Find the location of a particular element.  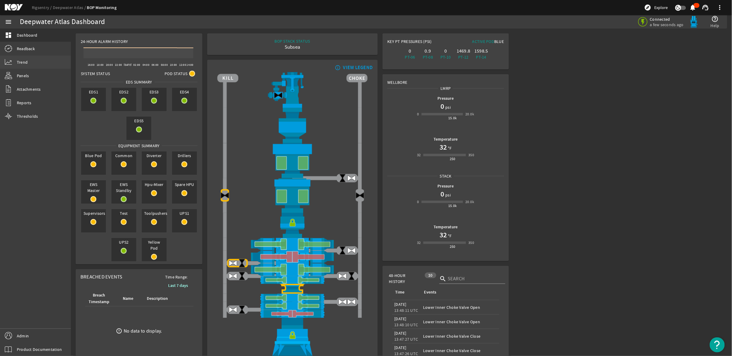

text: 02:00 is located at coordinates (137, 65).